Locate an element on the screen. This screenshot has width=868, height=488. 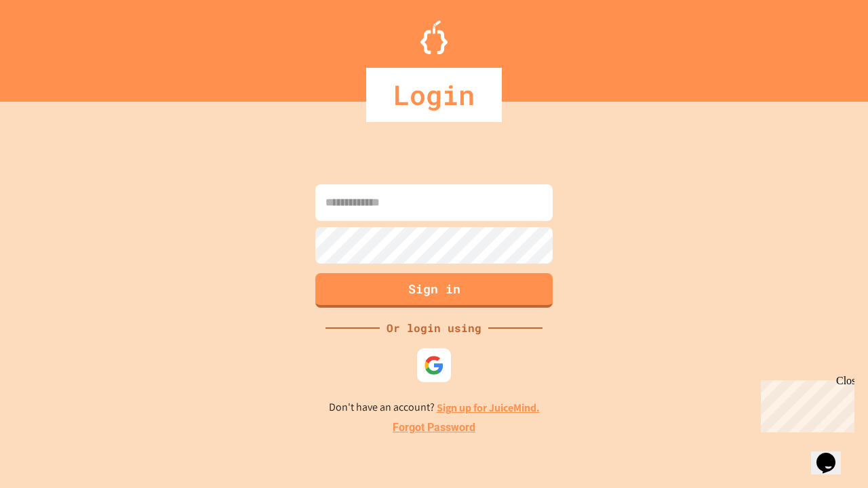
img: Logo.svg is located at coordinates (434, 37).